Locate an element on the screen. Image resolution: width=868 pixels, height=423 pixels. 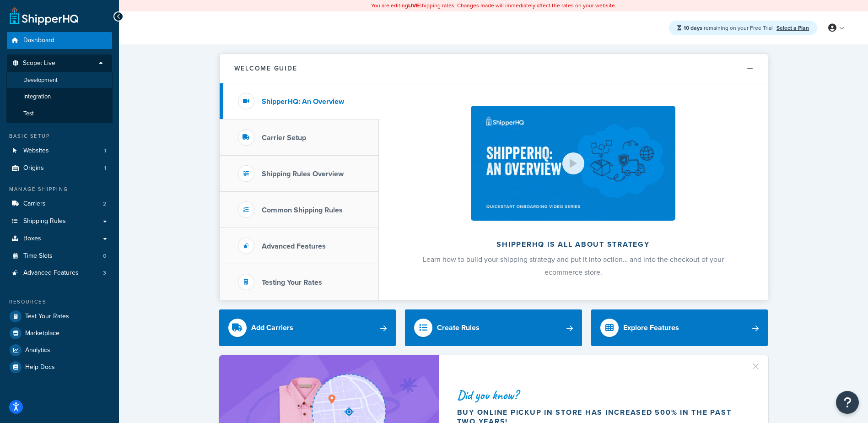
h3: Shipping Rules Overview is located at coordinates (303, 174).